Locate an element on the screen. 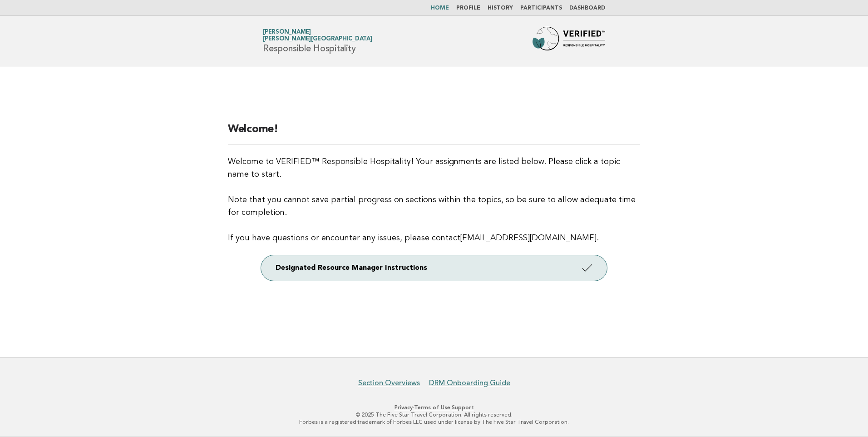 The height and width of the screenshot is (437, 868). a: Section Overviews is located at coordinates (389, 383).